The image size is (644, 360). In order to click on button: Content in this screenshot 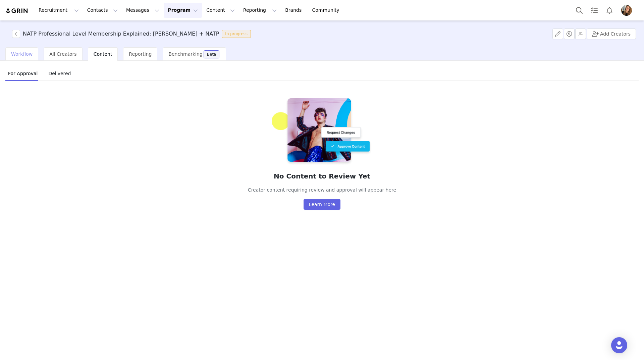, I will do `click(221, 10)`.